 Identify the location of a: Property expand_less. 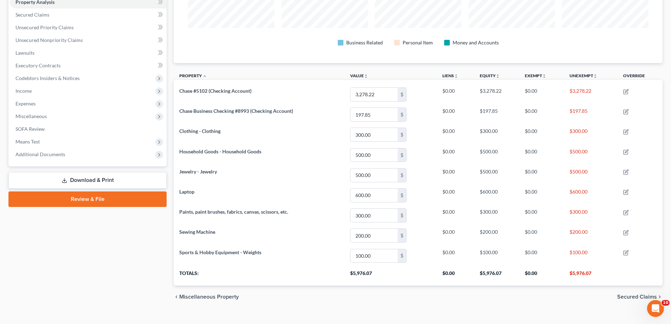
(193, 75).